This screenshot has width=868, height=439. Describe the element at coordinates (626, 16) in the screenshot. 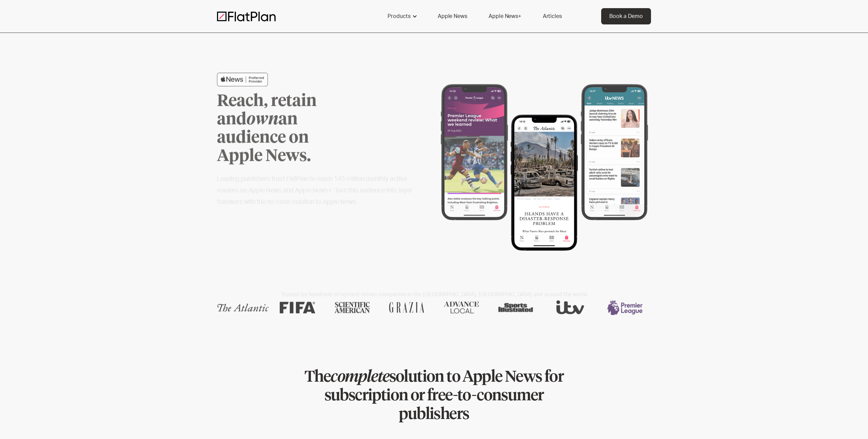

I see `div: Book a Demo` at that location.